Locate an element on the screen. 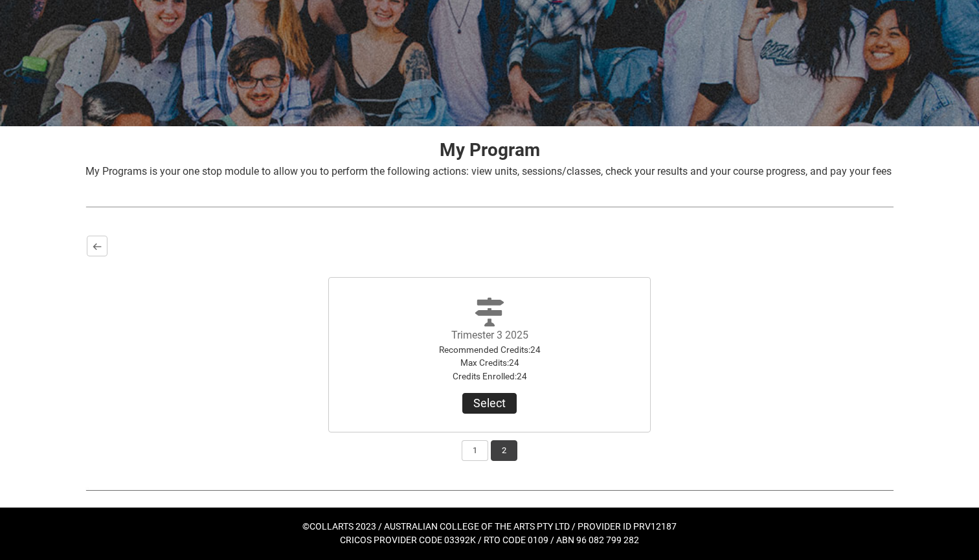  button: 2 is located at coordinates (504, 451).